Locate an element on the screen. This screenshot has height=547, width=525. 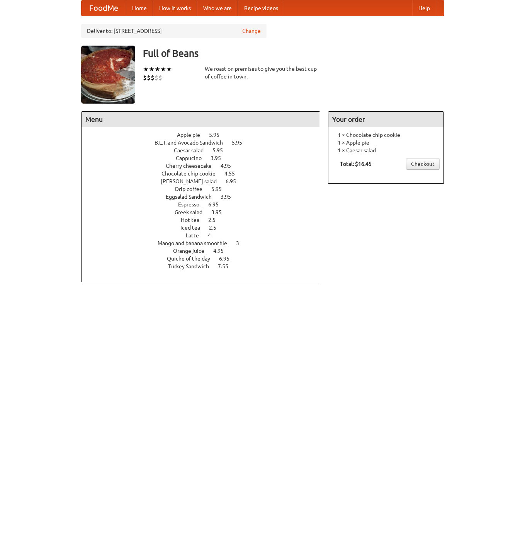
span: Quiche of the day is located at coordinates (193, 259).